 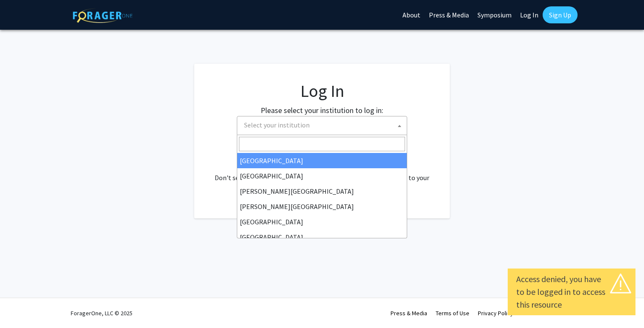 What do you see at coordinates (322, 110) in the screenshot?
I see `label: Please select your institution to log in:` at bounding box center [322, 110].